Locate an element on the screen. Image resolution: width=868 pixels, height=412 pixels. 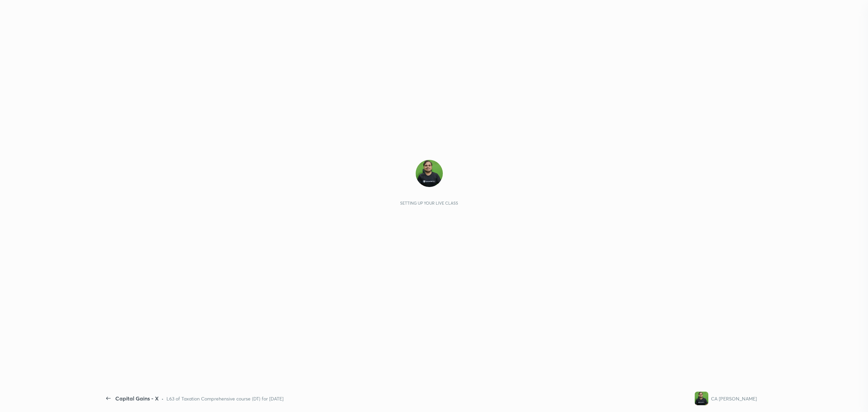
div: Capital Gains - X is located at coordinates (137, 399).